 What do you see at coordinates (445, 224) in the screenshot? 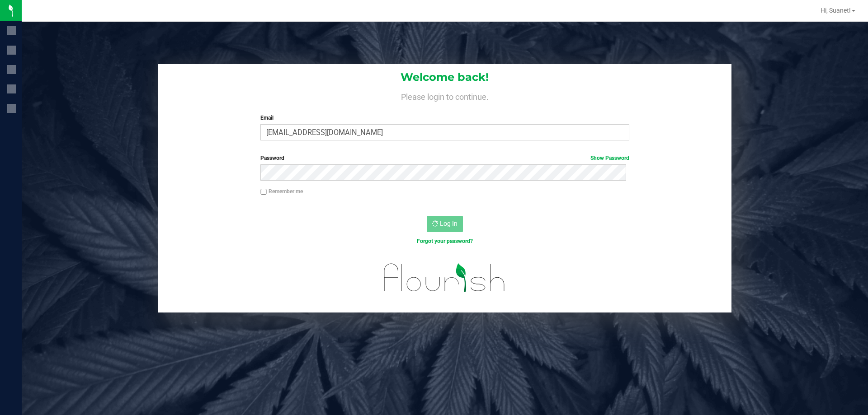
I see `button: Log In` at bounding box center [445, 224].